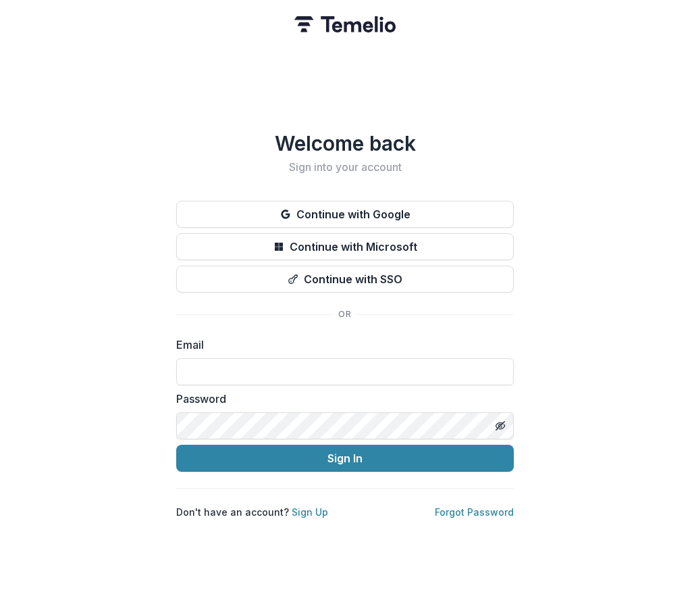 This screenshot has height=607, width=690. Describe the element at coordinates (345, 214) in the screenshot. I see `button: Continue with Google` at that location.